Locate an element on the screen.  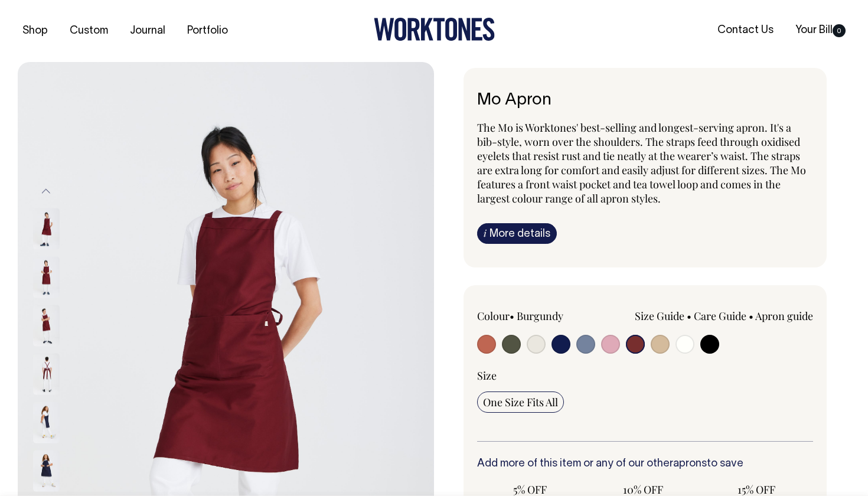
a: aprons is located at coordinates (690, 464).